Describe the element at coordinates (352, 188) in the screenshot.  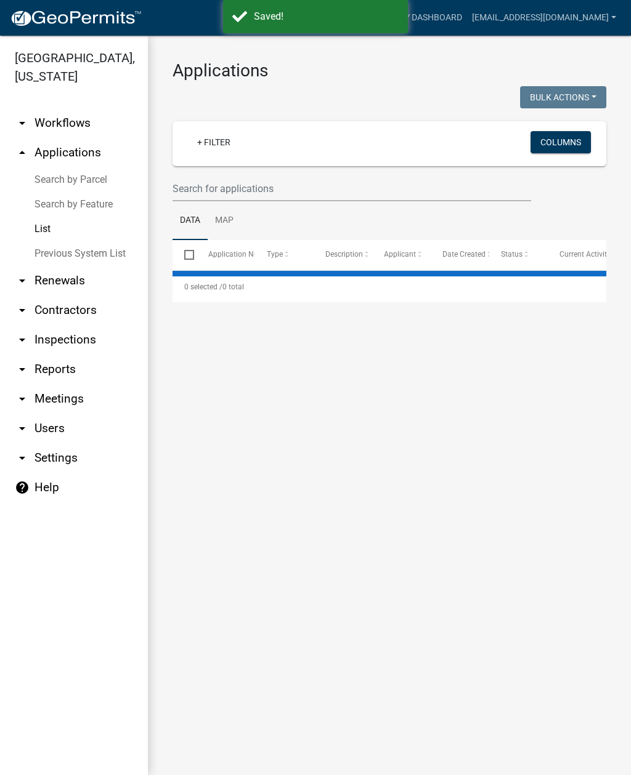
I see `input: Search for applications` at that location.